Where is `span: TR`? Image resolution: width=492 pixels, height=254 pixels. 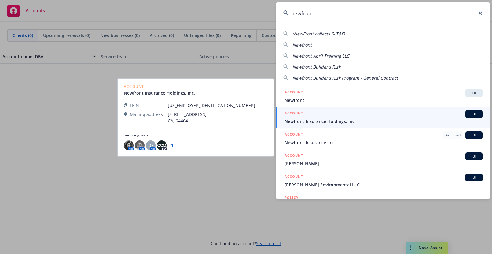
span: TR is located at coordinates (474, 93).